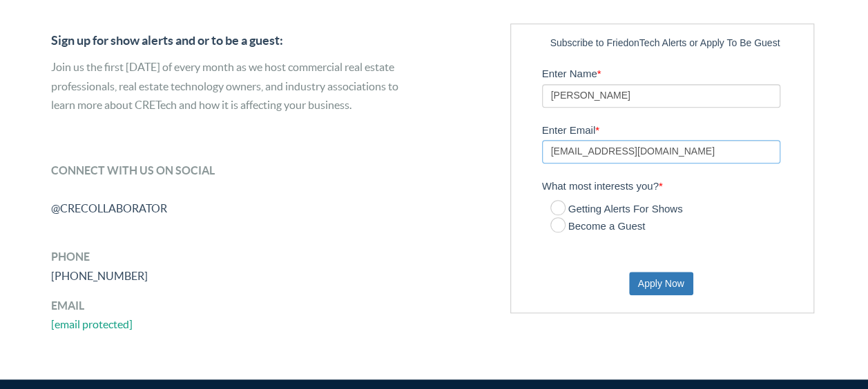 Image resolution: width=868 pixels, height=389 pixels. What do you see at coordinates (92, 324) in the screenshot?
I see `span: [email protected]` at bounding box center [92, 324].